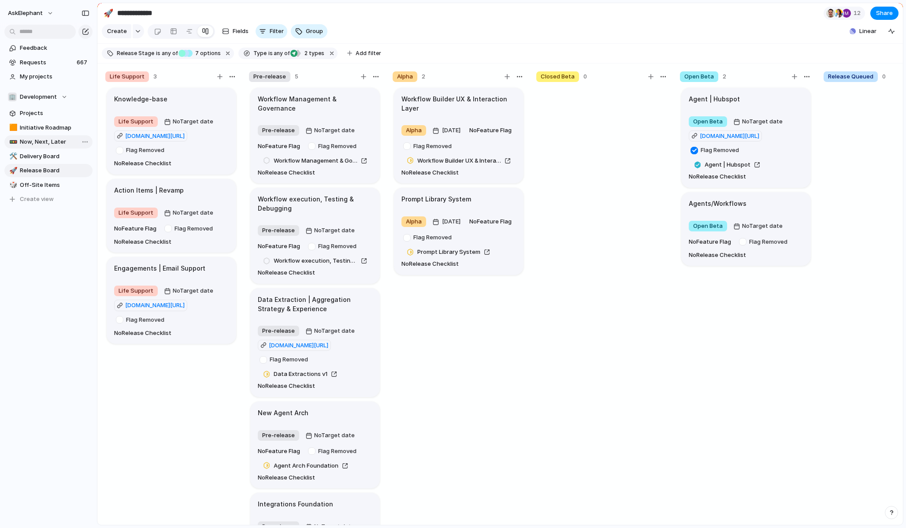 This screenshot has height=528, width=906. I want to click on a: 🛠️Delivery Board, so click(48, 156).